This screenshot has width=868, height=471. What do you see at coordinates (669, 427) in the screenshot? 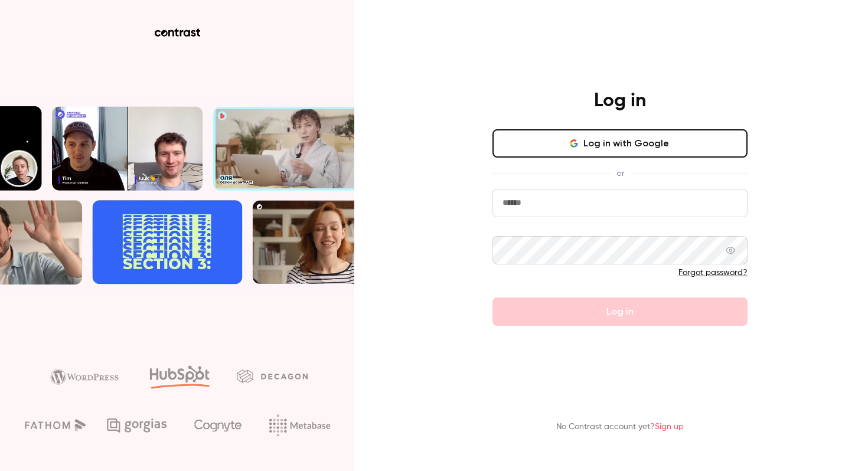
I see `a: Sign up` at bounding box center [669, 427].